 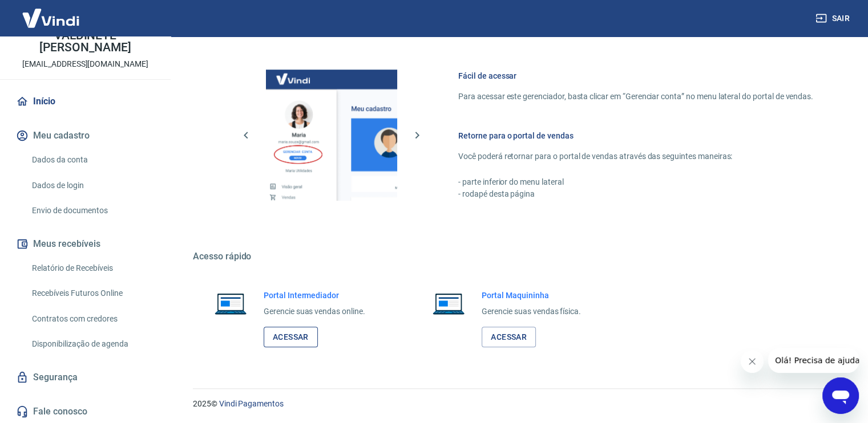 What do you see at coordinates (532, 312) in the screenshot?
I see `p: Gerencie suas vendas física.` at bounding box center [532, 312].